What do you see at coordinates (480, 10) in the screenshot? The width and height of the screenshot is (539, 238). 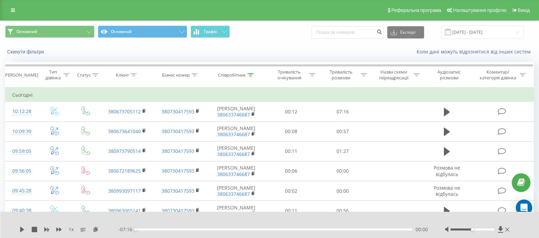 I see `span: Налаштування профілю` at bounding box center [480, 10].